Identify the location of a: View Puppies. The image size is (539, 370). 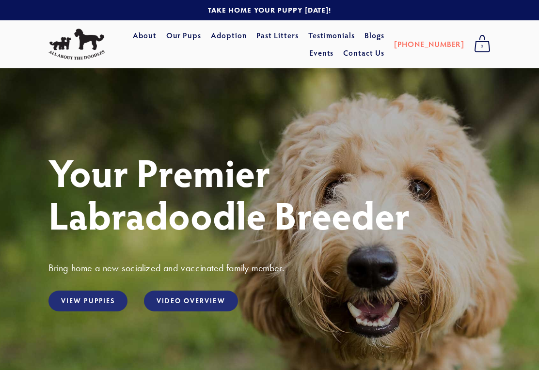
(88, 301).